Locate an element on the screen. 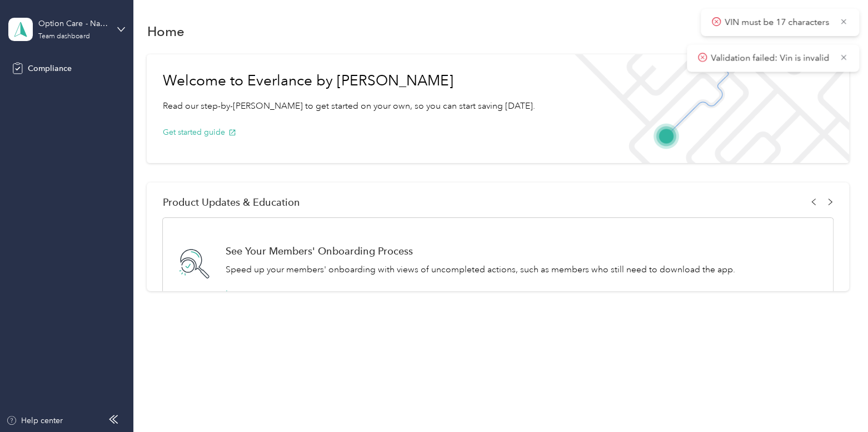 Image resolution: width=868 pixels, height=432 pixels. p: VIN must be 17 characters is located at coordinates (778, 22).